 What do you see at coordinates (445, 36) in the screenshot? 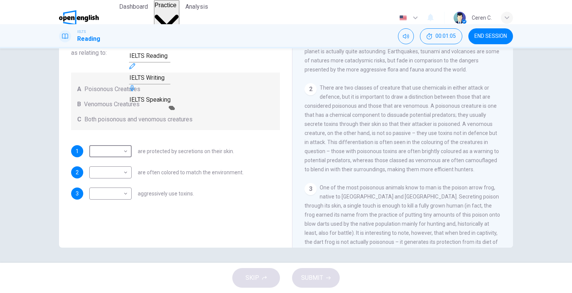
I see `span: 00:01:05` at bounding box center [445, 36].